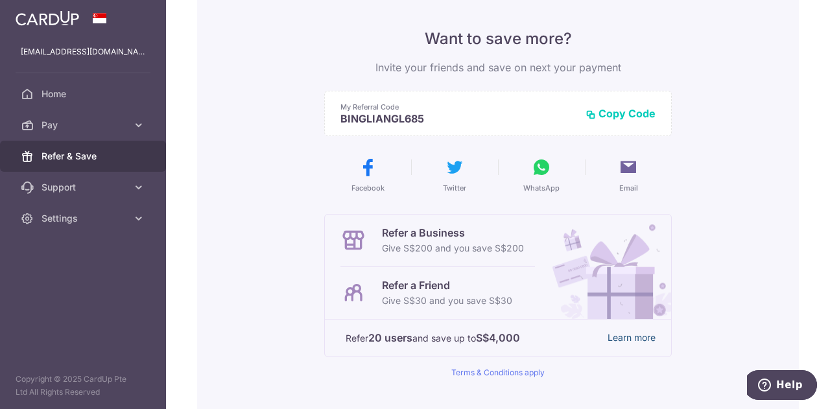  What do you see at coordinates (498, 67) in the screenshot?
I see `p: Invite your friends and save on next your payment` at bounding box center [498, 67].